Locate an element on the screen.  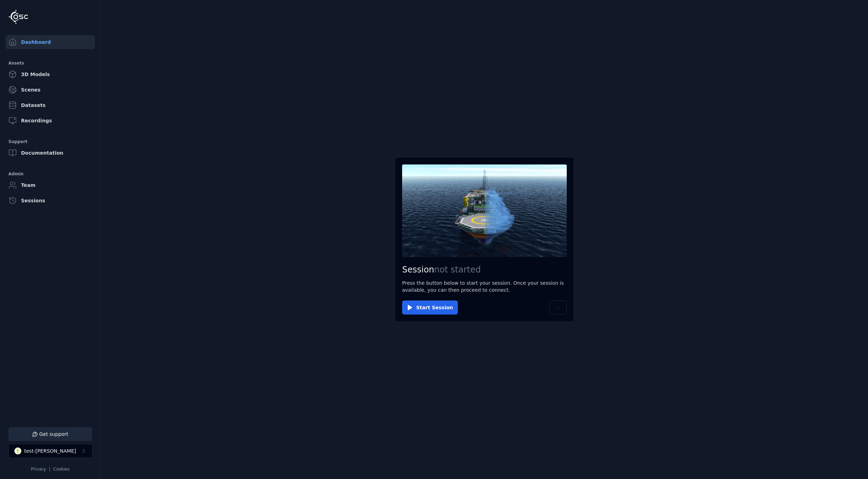
h2: Session is located at coordinates (485, 270).